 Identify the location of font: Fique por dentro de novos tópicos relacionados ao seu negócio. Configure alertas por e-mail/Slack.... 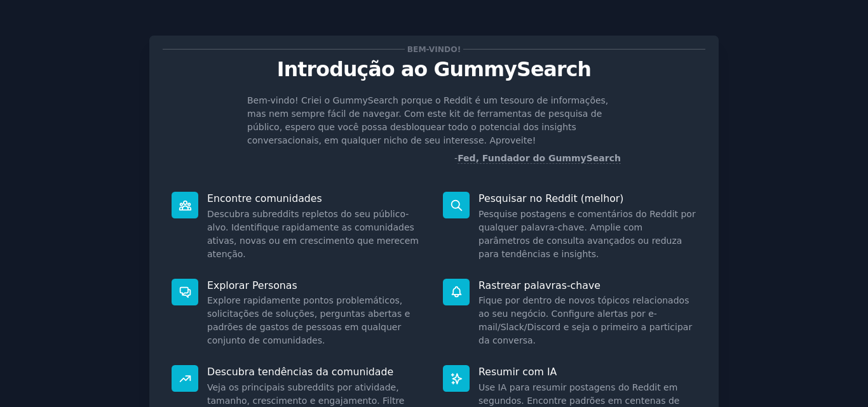
(586, 320).